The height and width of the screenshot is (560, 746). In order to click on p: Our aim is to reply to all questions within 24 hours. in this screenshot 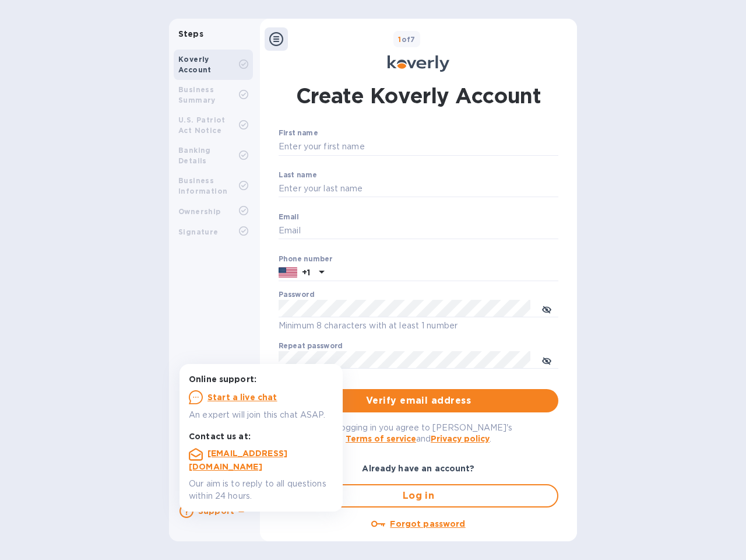, I will do `click(261, 490)`.